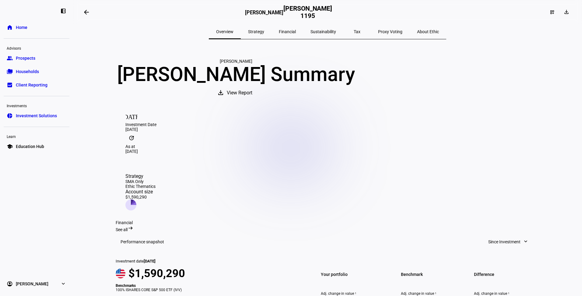 Image resolution: width=582 pixels, height=296 pixels. Describe the element at coordinates (10, 27) in the screenshot. I see `eth-mat-symbol: home` at that location.